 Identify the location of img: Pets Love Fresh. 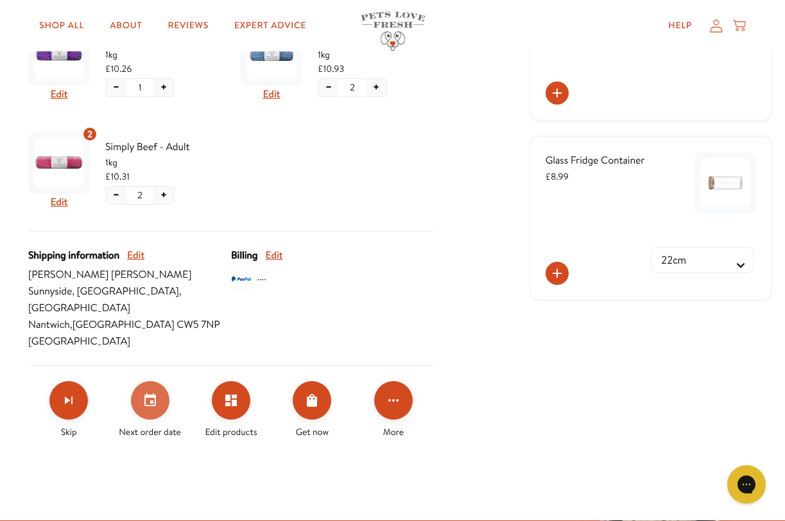
(393, 31).